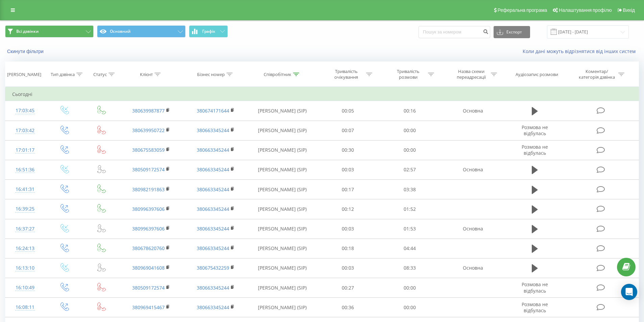  What do you see at coordinates (278, 75) in the screenshot?
I see `div: Співробітник` at bounding box center [278, 75].